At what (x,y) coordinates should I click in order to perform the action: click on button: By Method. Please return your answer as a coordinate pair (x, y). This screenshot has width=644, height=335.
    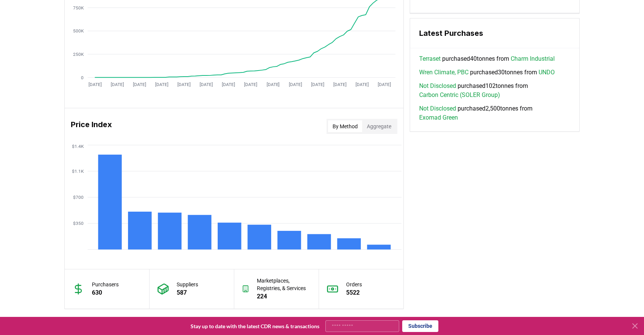
    Looking at the image, I should click on (345, 126).